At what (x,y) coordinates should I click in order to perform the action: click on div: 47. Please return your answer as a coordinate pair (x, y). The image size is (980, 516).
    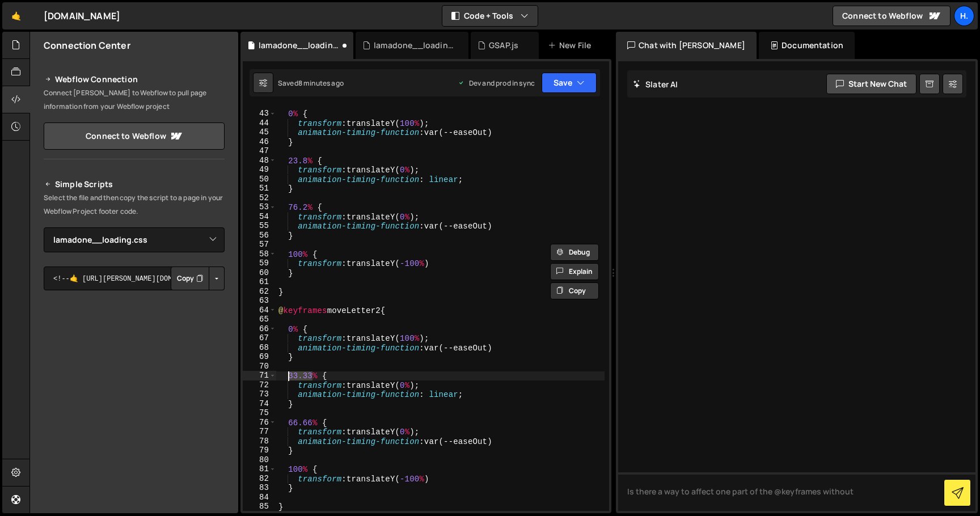
    Looking at the image, I should click on (259, 151).